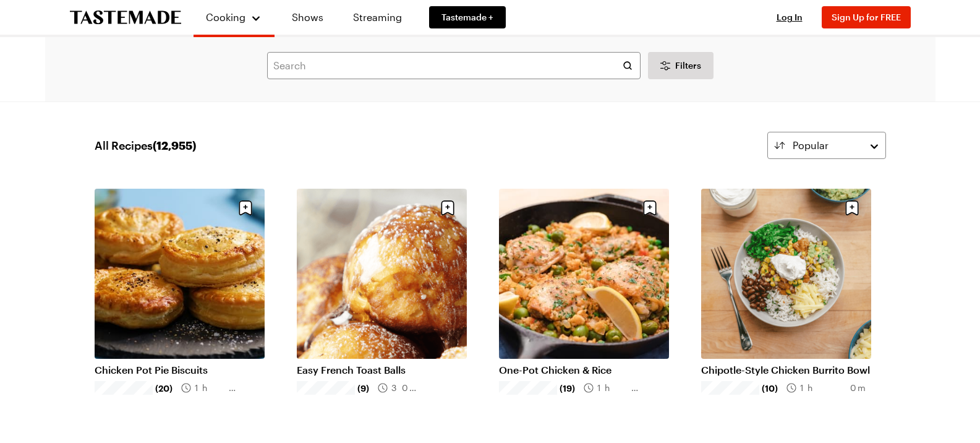  What do you see at coordinates (234, 18) in the screenshot?
I see `button: Cooking` at bounding box center [234, 18].